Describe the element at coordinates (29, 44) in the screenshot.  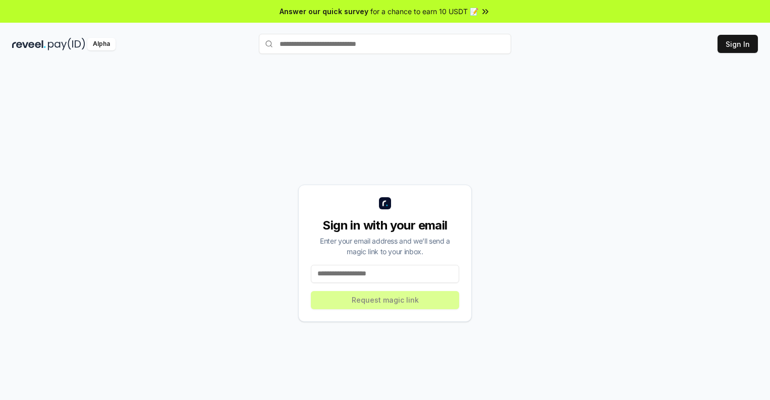
I see `img: reveel_dark` at that location.